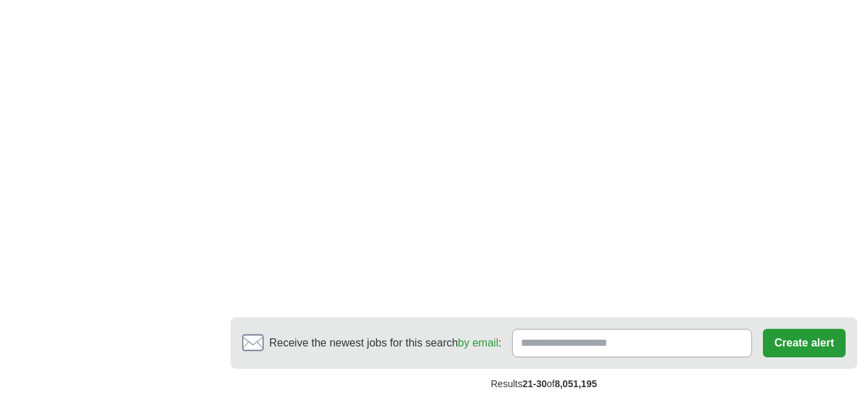 This screenshot has height=398, width=868. I want to click on span: Receive the newest jobs for this search :, so click(385, 343).